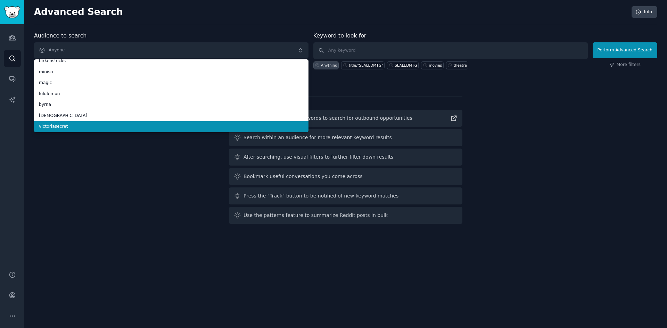 The height and width of the screenshot is (328, 667). What do you see at coordinates (171, 50) in the screenshot?
I see `span: Anyone` at bounding box center [171, 50].